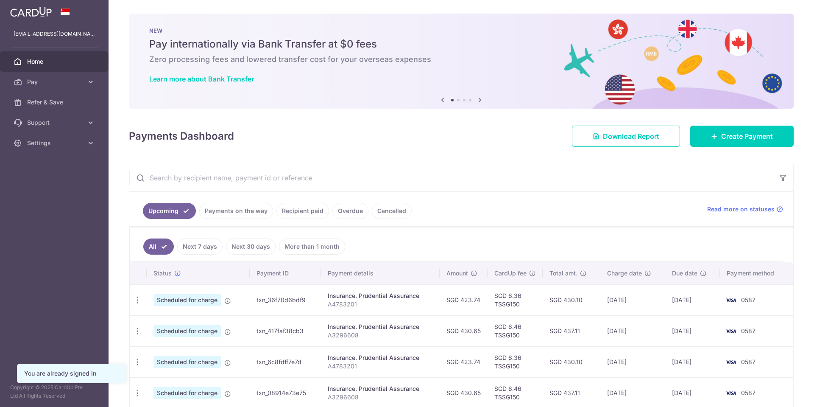 The width and height of the screenshot is (814, 407). Describe the element at coordinates (464, 330) in the screenshot. I see `td: SGD 430.65` at that location.